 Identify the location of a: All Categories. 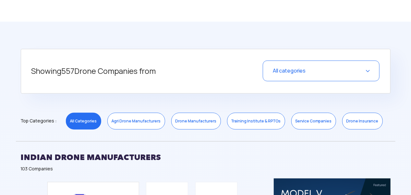
(83, 121).